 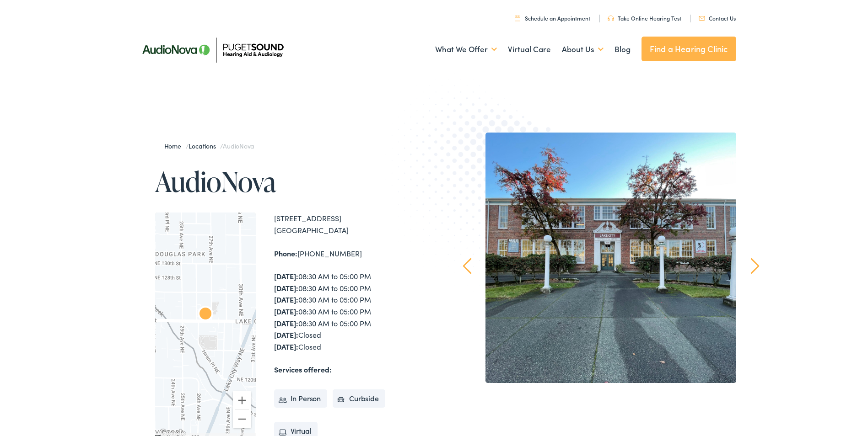 What do you see at coordinates (204, 146) in the screenshot?
I see `a: Locations` at bounding box center [204, 146].